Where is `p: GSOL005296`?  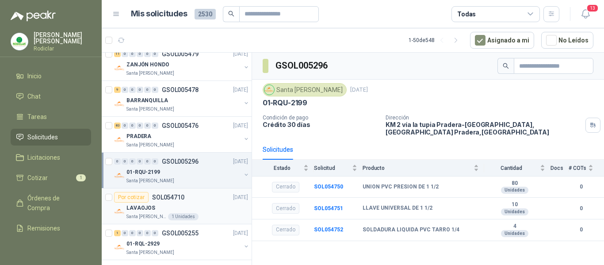 p: GSOL005296 is located at coordinates (180, 161).